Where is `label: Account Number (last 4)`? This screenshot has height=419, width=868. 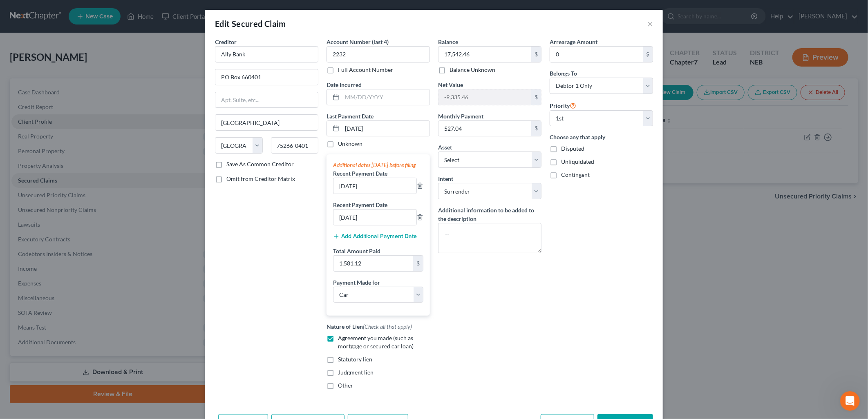
label: Account Number (last 4) is located at coordinates (357, 41).